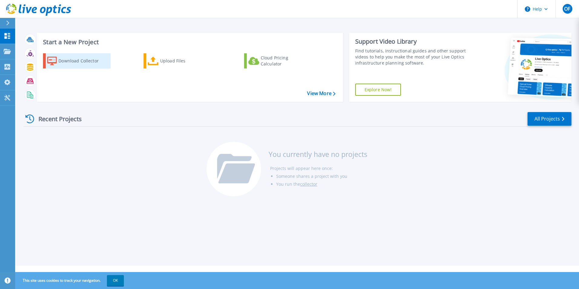 The width and height of the screenshot is (579, 289). What do you see at coordinates (322, 176) in the screenshot?
I see `li: Someone shares a project with you` at bounding box center [322, 176].